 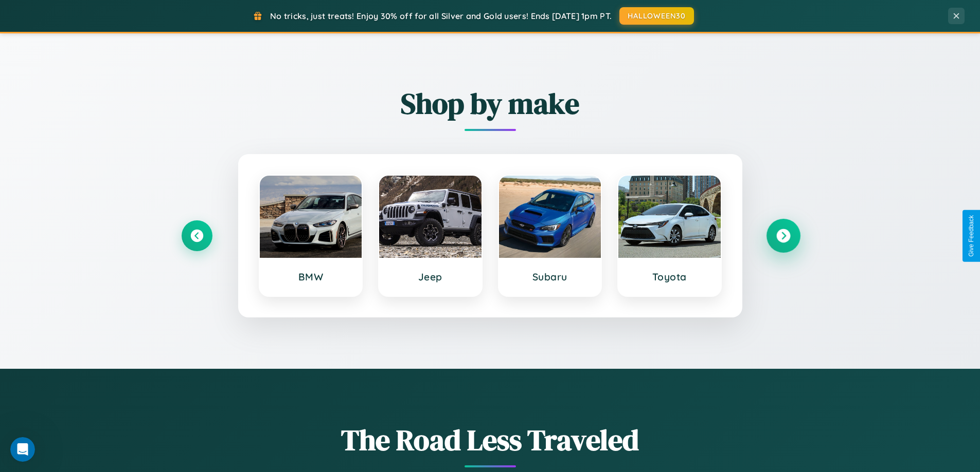 What do you see at coordinates (550, 277) in the screenshot?
I see `h3: Subaru` at bounding box center [550, 277].